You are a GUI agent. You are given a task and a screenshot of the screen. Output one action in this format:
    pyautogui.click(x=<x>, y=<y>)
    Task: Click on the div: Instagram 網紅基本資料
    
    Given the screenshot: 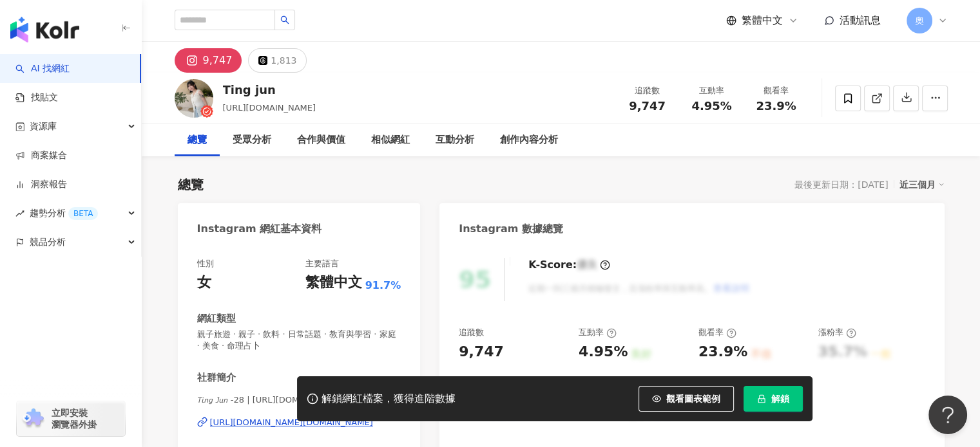 What is the action you would take?
    pyautogui.click(x=260, y=229)
    